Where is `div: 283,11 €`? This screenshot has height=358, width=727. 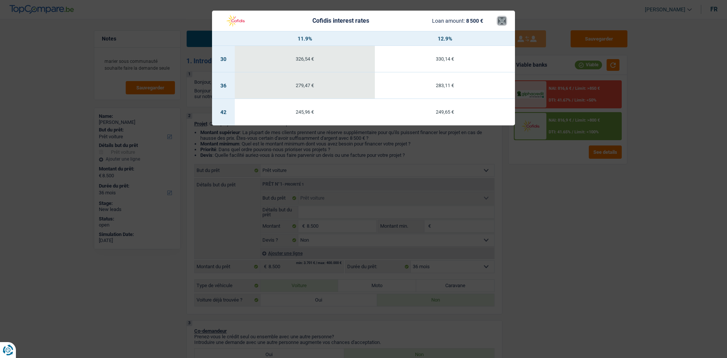 div: 283,11 € is located at coordinates (445, 85).